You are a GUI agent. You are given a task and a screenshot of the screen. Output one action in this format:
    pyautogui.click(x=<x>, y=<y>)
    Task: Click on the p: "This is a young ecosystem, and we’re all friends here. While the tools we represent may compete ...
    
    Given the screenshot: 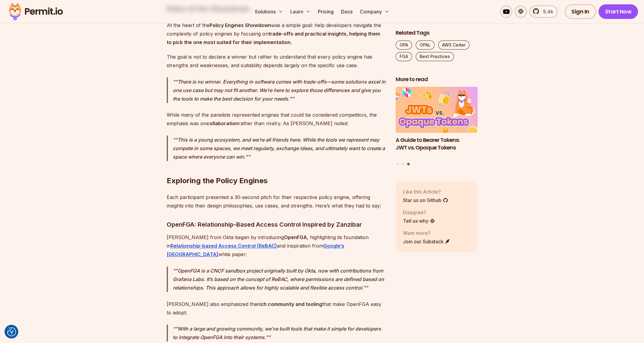 What is the action you would take?
    pyautogui.click(x=279, y=148)
    